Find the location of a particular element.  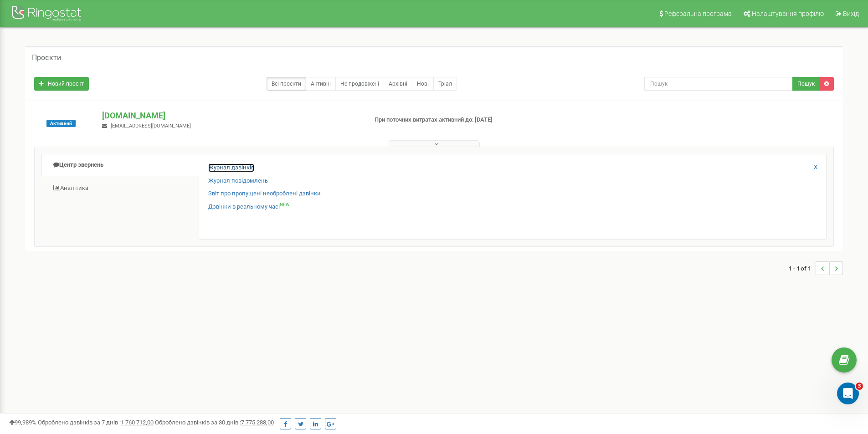

span: 99,989% is located at coordinates (23, 422).